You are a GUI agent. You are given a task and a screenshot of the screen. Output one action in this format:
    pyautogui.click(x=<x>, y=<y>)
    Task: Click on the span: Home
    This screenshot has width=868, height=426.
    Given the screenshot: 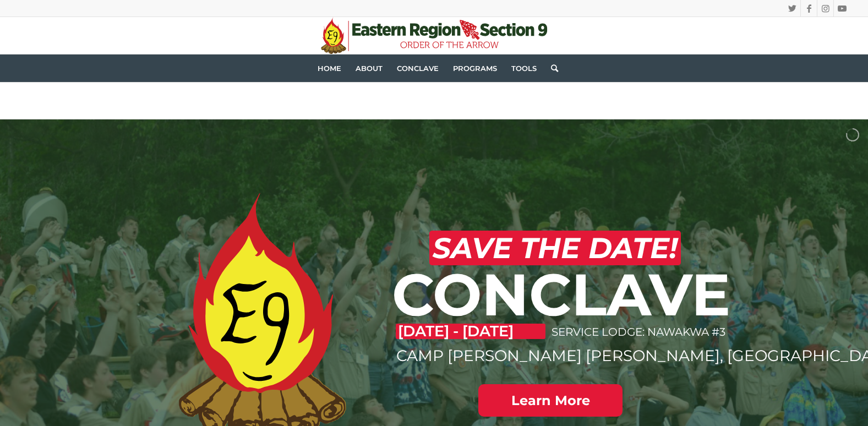 What is the action you would take?
    pyautogui.click(x=329, y=68)
    